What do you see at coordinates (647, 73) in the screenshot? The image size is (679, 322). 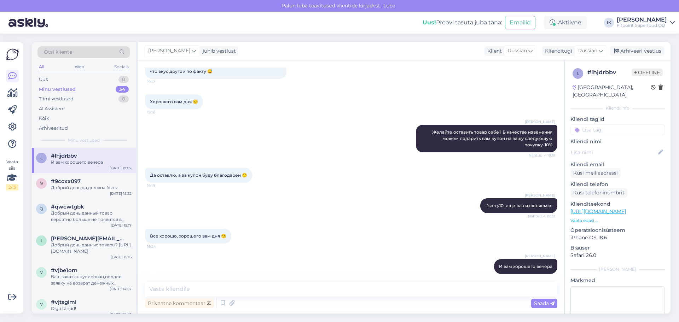 I see `span: Offline` at bounding box center [647, 73].